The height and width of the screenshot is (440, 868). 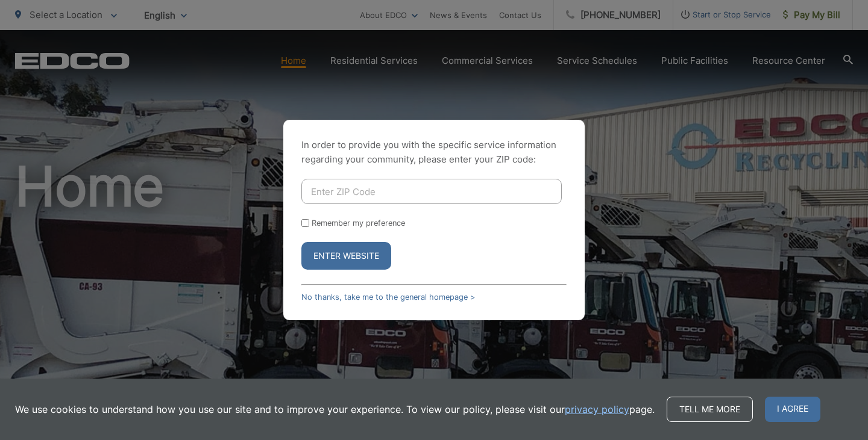 What do you see at coordinates (710, 409) in the screenshot?
I see `a: Tell me more` at bounding box center [710, 409].